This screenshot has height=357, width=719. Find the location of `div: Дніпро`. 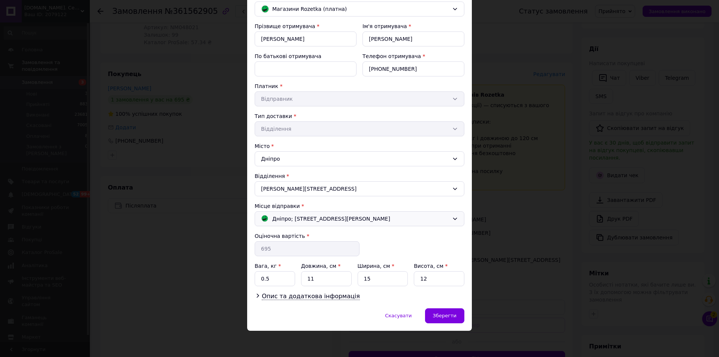

div: Дніпро is located at coordinates (359, 159).